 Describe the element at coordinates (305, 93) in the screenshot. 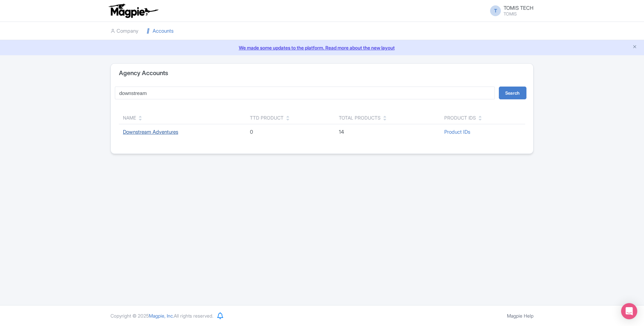

I see `input: Search...` at that location.